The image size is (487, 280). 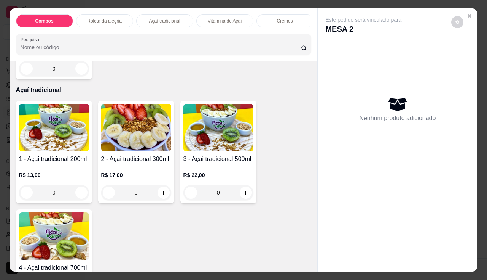 I want to click on h4: 1 - Açai tradicional 200ml, so click(x=54, y=159).